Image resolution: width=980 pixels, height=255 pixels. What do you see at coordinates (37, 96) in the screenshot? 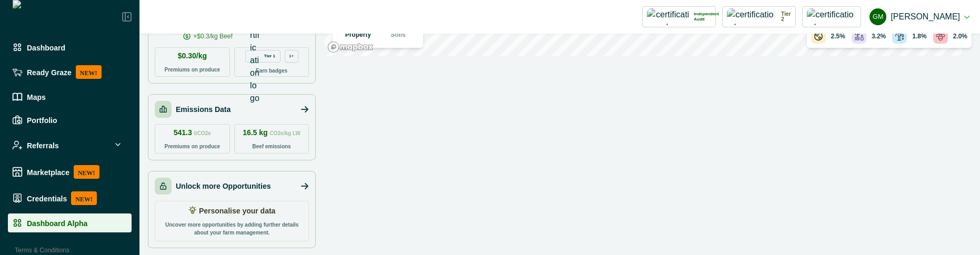
I see `p: Maps` at bounding box center [37, 96].